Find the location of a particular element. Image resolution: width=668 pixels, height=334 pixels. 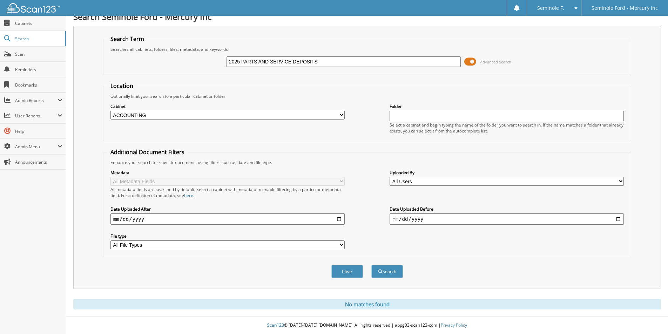

div: All metadata fields are searched by default. Select a cabinet with metadata to enable filtering b... is located at coordinates (228, 193).